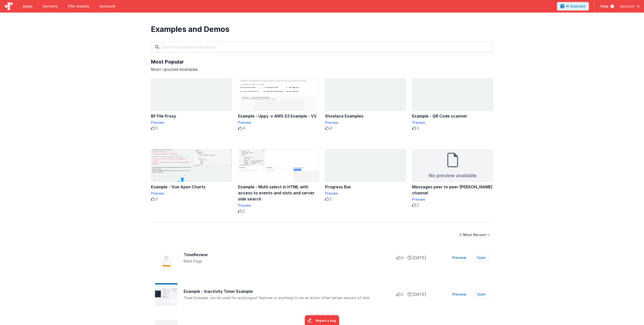 This screenshot has width=644, height=325. Describe the element at coordinates (79, 6) in the screenshot. I see `span: File Assets` at that location.